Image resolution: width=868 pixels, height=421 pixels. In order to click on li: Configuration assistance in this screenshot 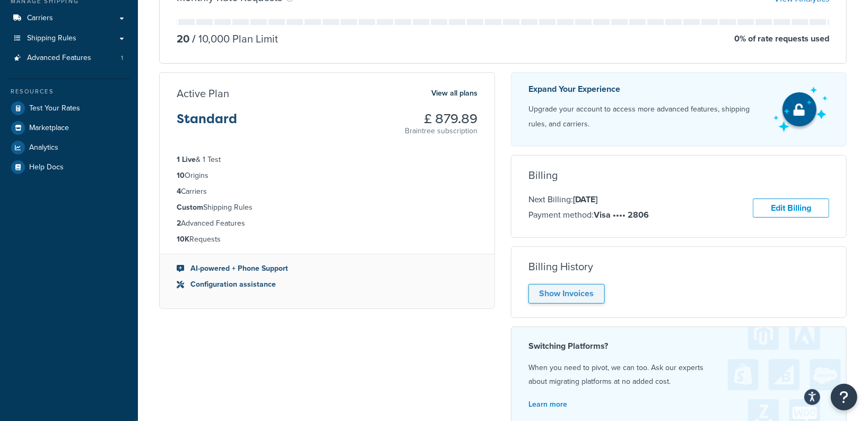, I will do `click(327, 284)`.